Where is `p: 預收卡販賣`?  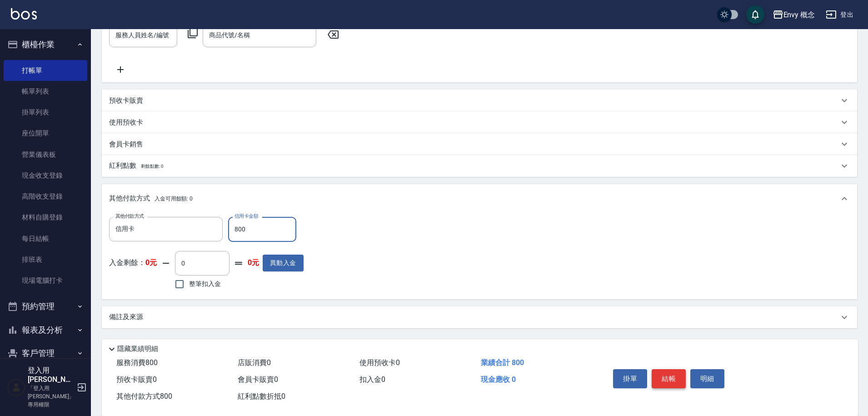
p: 預收卡販賣 is located at coordinates (126, 100).